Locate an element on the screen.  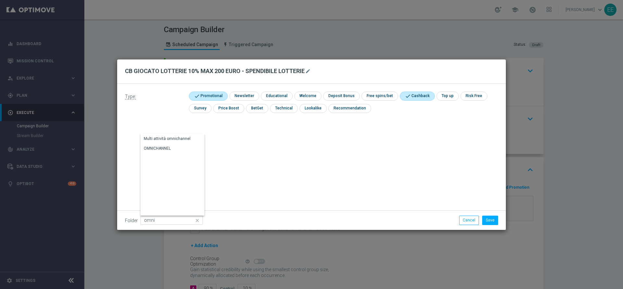
button: mode_edit is located at coordinates (309, 71).